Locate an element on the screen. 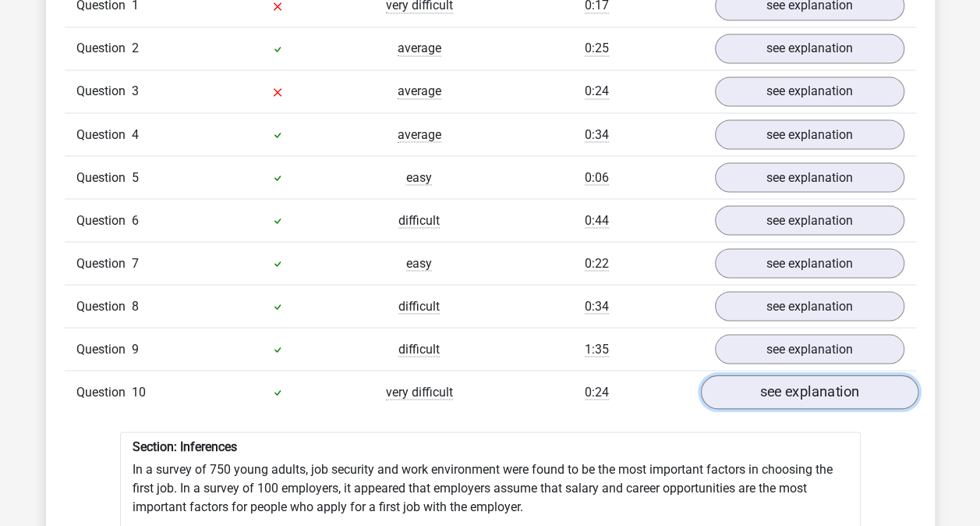 This screenshot has width=980, height=526. span: 8 is located at coordinates (135, 305).